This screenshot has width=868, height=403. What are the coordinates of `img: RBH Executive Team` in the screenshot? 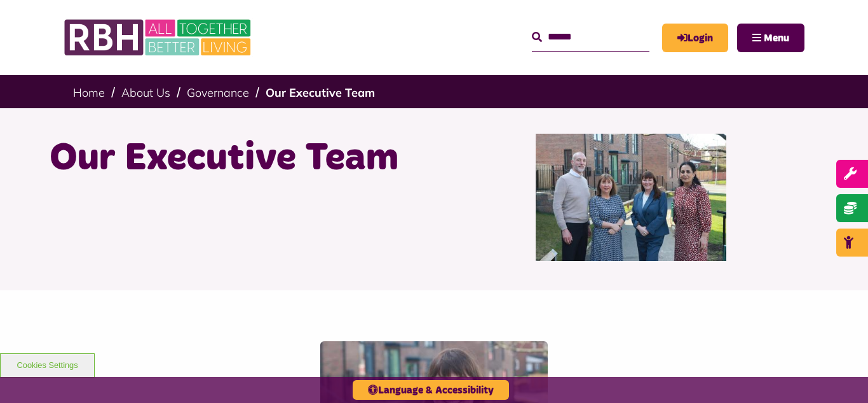 It's located at (631, 197).